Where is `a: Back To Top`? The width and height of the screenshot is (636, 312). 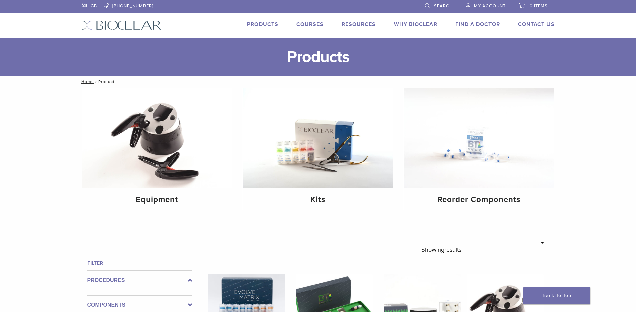 a: Back To Top is located at coordinates (557, 296).